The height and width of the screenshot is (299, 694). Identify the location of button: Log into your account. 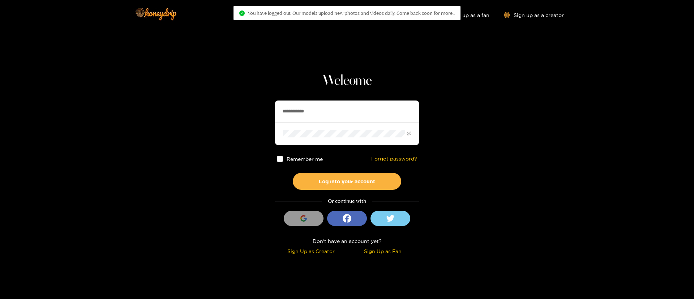
(347, 181).